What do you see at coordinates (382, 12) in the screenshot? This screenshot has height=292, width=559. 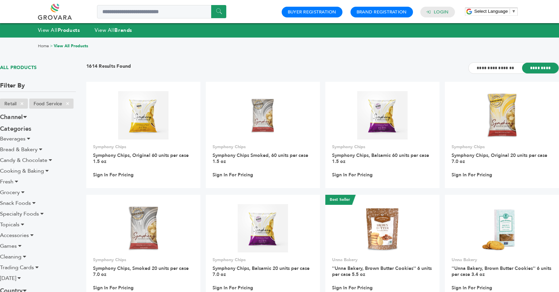 I see `a: Brand Registration` at bounding box center [382, 12].